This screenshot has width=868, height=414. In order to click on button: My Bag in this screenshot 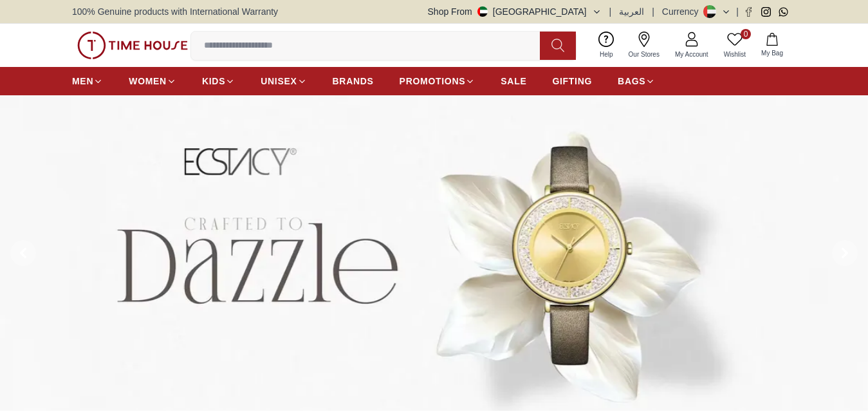, I will do `click(772, 45)`.